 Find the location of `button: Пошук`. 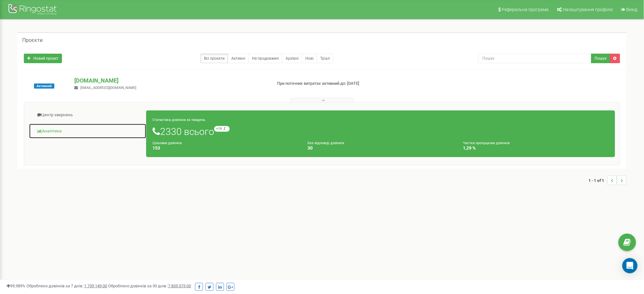

button: Пошук is located at coordinates (601, 58).